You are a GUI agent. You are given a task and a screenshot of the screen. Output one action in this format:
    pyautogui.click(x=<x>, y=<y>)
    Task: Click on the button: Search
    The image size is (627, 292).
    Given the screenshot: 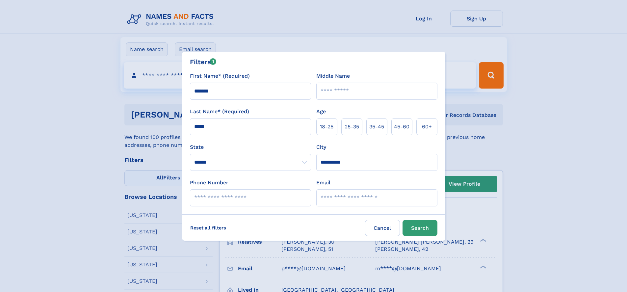 What is the action you would take?
    pyautogui.click(x=420, y=228)
    